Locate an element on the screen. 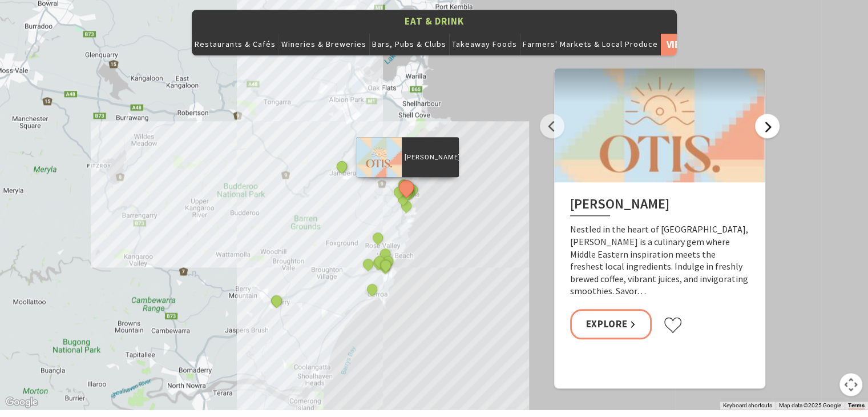  span: Map data ©2025 Google is located at coordinates (810, 405).